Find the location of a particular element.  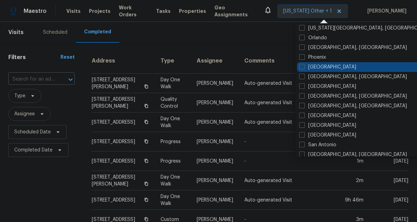

input: Search for an address... is located at coordinates (32, 79).